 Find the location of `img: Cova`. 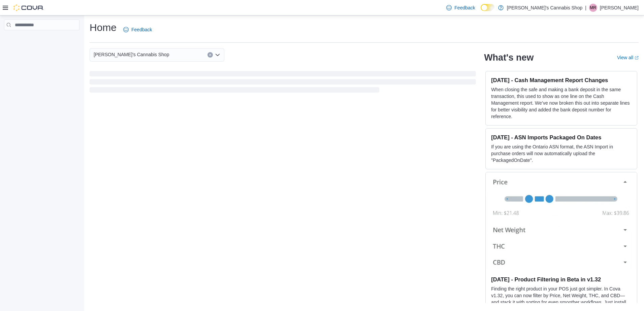

img: Cova is located at coordinates (28, 8).